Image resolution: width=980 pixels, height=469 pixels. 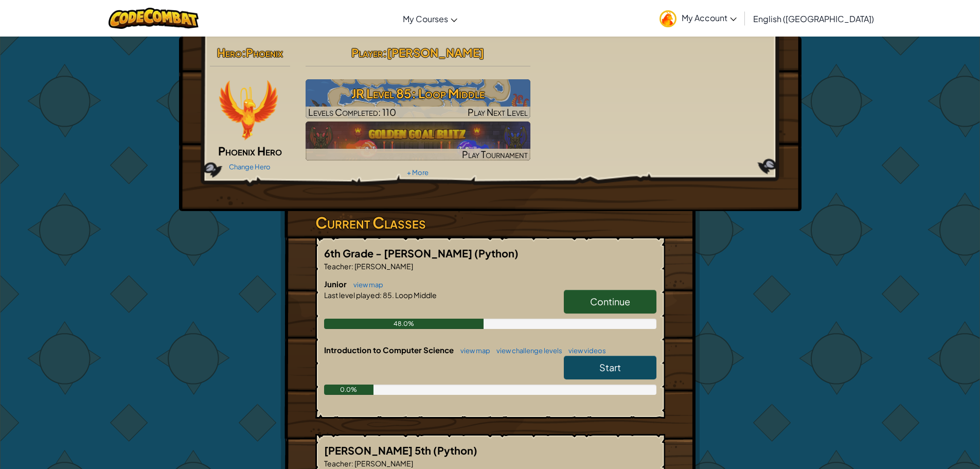 I want to click on img: Golden Goal, so click(x=418, y=141).